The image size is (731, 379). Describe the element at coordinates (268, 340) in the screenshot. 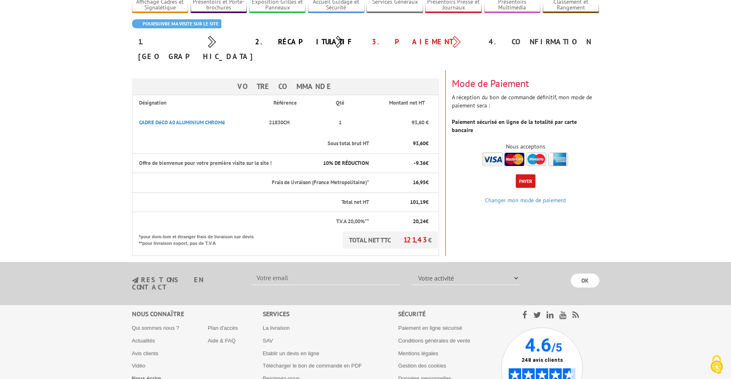

I see `a: SAV` at that location.